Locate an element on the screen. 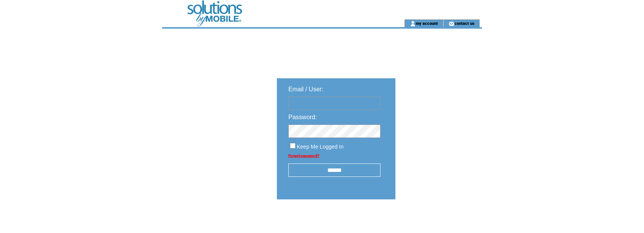 The image size is (644, 233). a: Forgot password? is located at coordinates (304, 155).